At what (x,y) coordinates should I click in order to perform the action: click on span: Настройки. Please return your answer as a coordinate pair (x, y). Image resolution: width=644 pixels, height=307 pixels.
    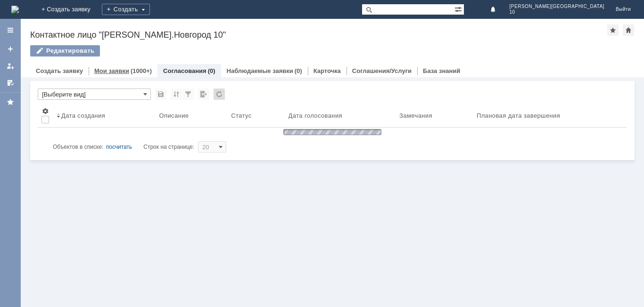
    Looking at the image, I should click on (45, 111).